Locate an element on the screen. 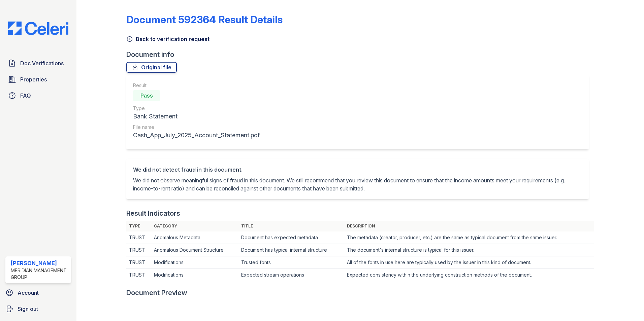 The image size is (644, 321). td: Expected consistency within the underlying construction methods of the document. is located at coordinates (469, 275).